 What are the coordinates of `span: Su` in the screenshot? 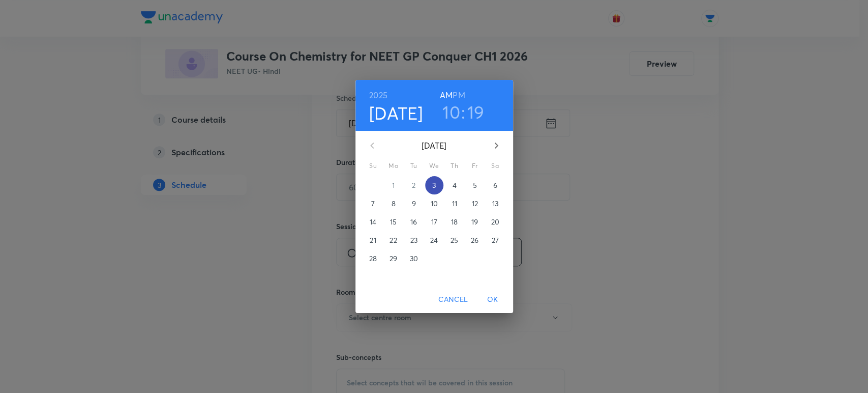 It's located at (373, 166).